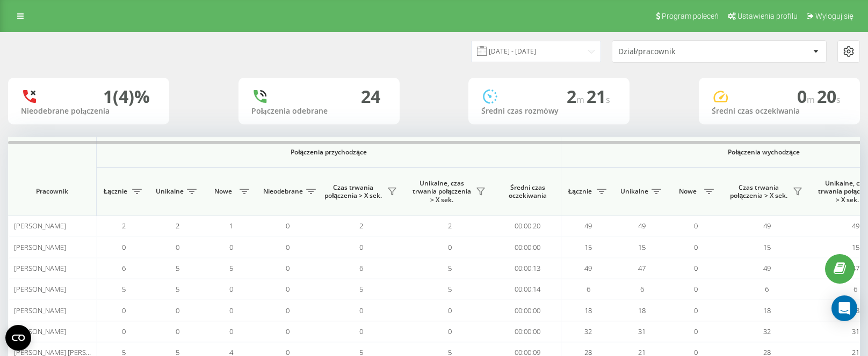 The height and width of the screenshot is (356, 868). I want to click on span: Czas trwania połączenia > X sek., so click(353, 191).